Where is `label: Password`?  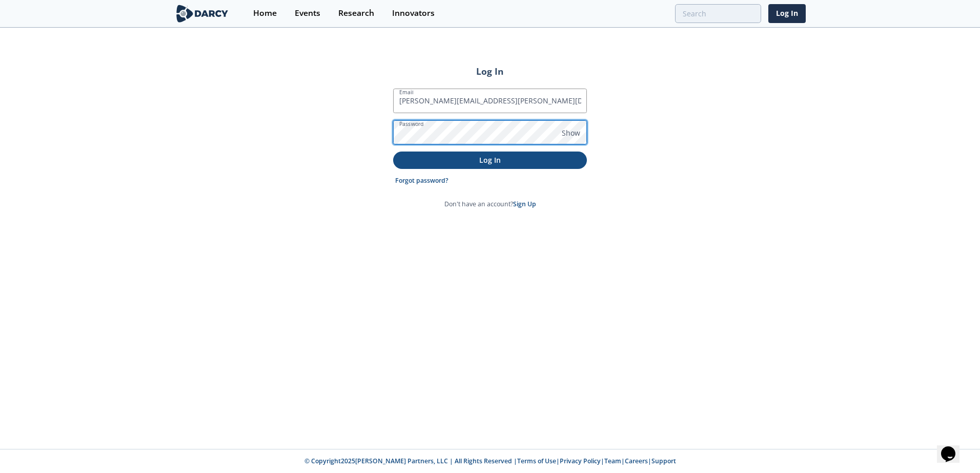
label: Password is located at coordinates (411, 124).